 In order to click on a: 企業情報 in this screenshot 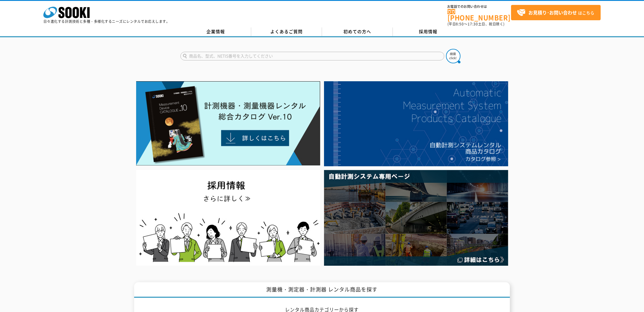, I will do `click(216, 32)`.